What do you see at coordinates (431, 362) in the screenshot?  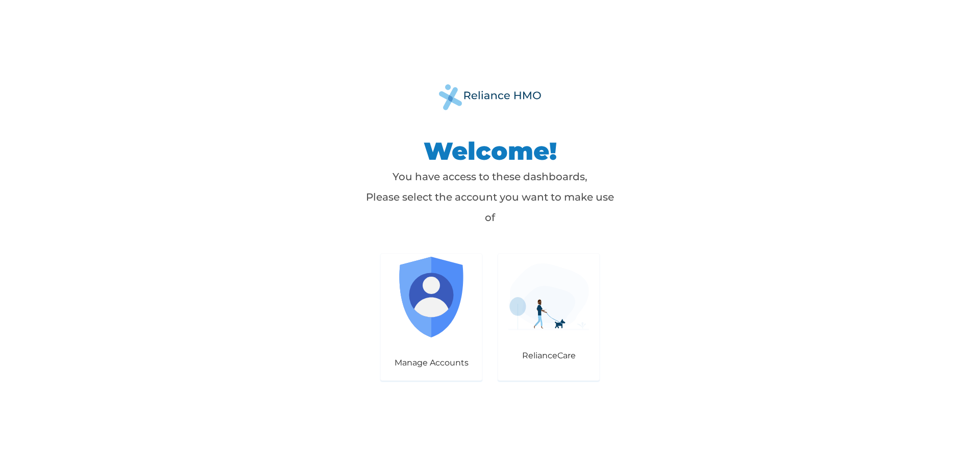 I see `p: Manage Accounts` at bounding box center [431, 362].